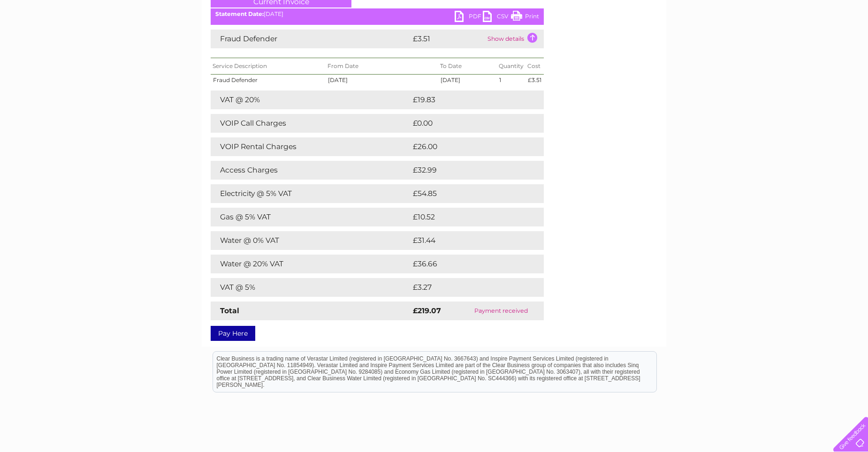 Image resolution: width=868 pixels, height=452 pixels. Describe the element at coordinates (817, 43) in the screenshot. I see `a: Contact` at that location.